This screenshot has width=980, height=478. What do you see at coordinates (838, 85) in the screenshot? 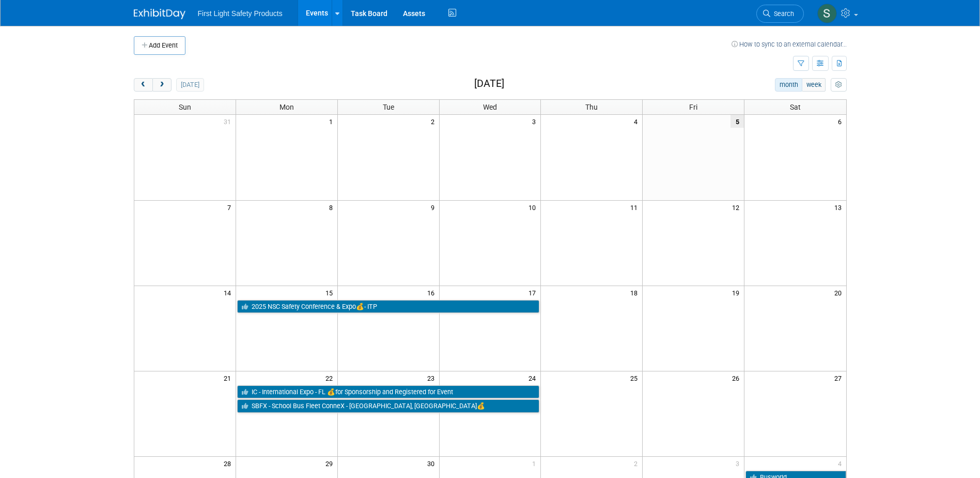
I see `i: Personalize Calendar` at bounding box center [838, 85].